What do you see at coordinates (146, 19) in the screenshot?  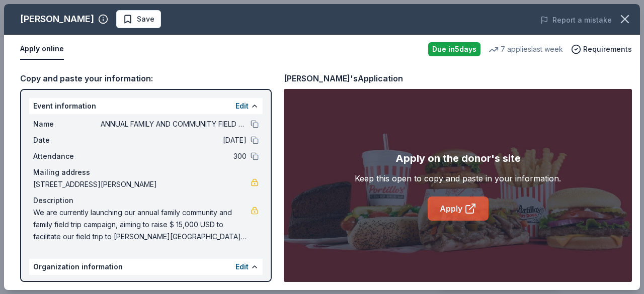 I see `span: Save` at bounding box center [146, 19].